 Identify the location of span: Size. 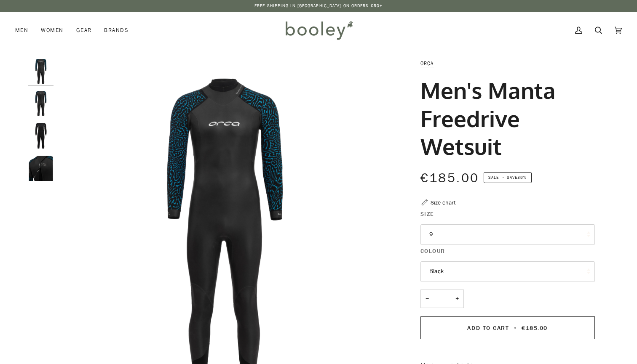
(427, 214).